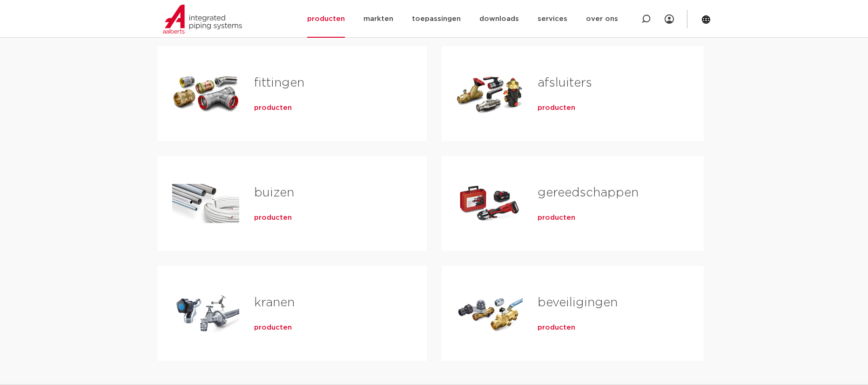 The height and width of the screenshot is (385, 868). What do you see at coordinates (279, 83) in the screenshot?
I see `a: fittingen` at bounding box center [279, 83].